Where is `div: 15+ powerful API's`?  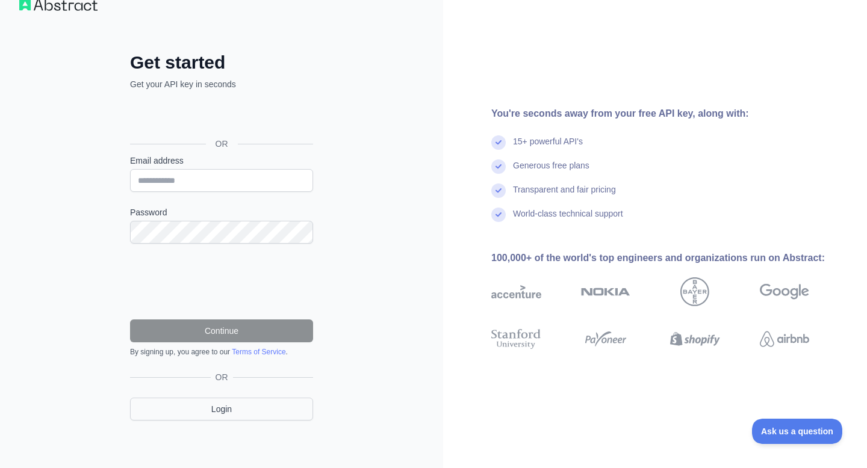
div: 15+ powerful API's is located at coordinates (548, 147).